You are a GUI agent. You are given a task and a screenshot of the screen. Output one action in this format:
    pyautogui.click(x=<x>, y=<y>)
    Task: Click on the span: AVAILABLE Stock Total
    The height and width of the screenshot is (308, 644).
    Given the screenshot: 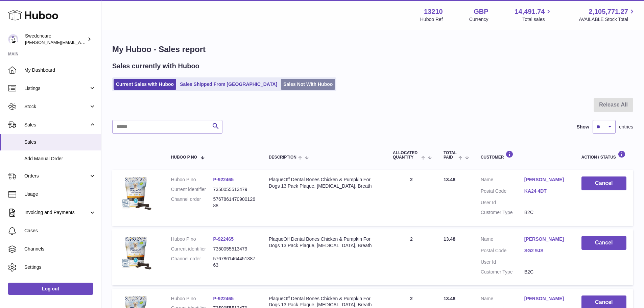 What is the action you would take?
    pyautogui.click(x=608, y=20)
    